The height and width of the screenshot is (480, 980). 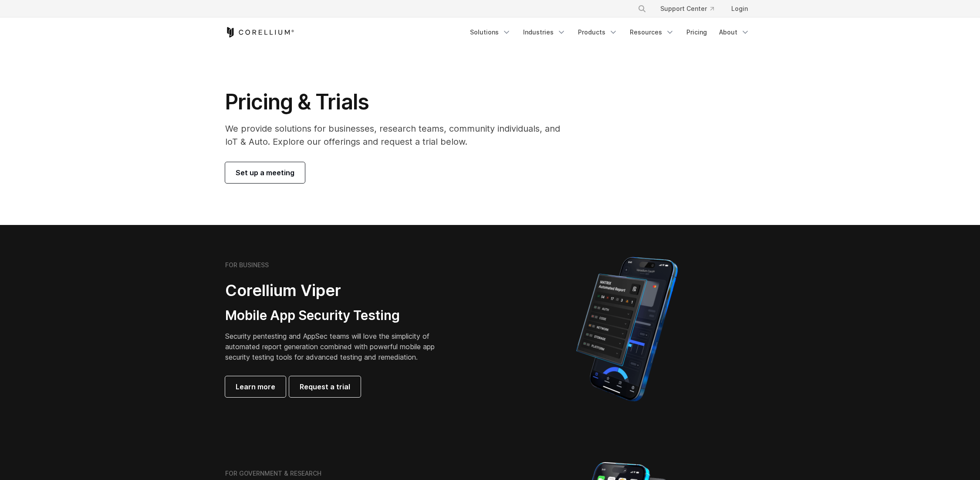 I want to click on a: Products, so click(x=598, y=32).